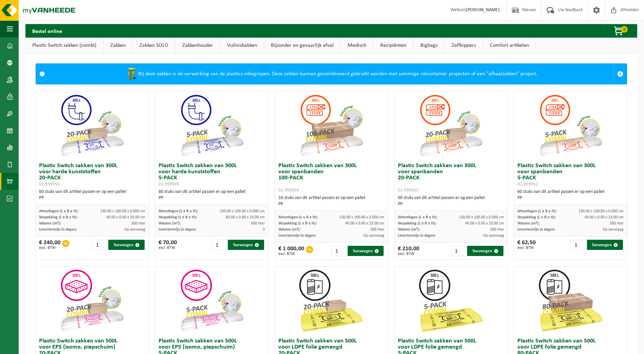 The width and height of the screenshot is (644, 354). I want to click on a: Sluit melding, so click(620, 74).